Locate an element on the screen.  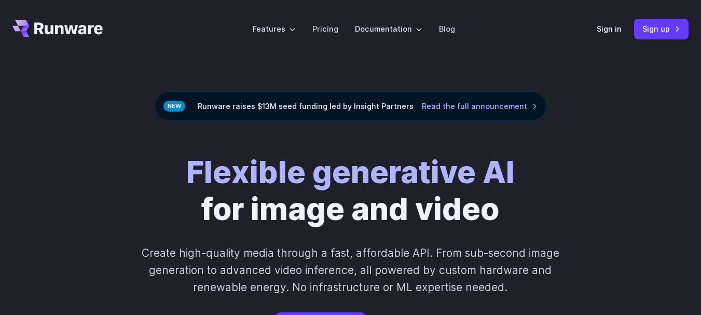
p: Create high-quality media through a fast, affordable API. From sub-second image generation to adv... is located at coordinates (351, 270).